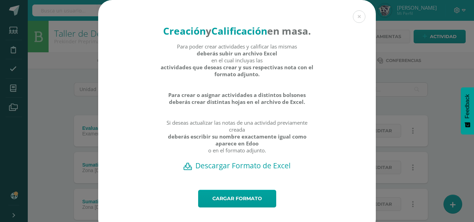  I want to click on button: Feedback - Mostrar encuesta, so click(467, 111).